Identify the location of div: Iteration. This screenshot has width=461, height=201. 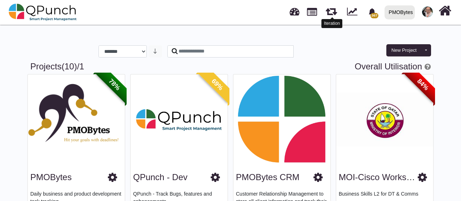
(332, 23).